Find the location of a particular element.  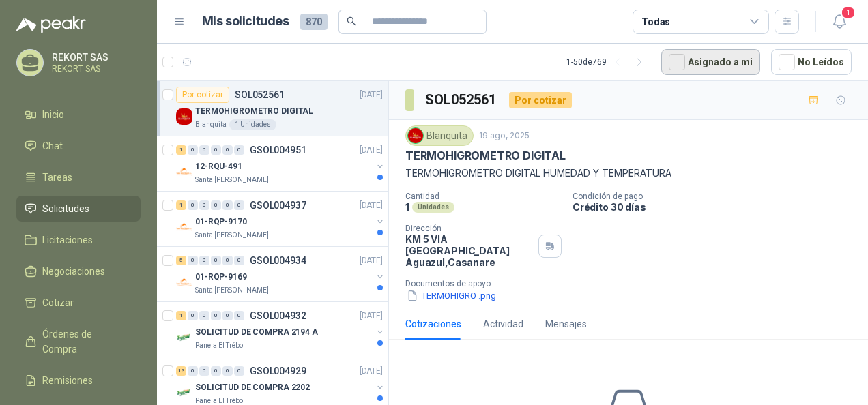

a: Negociaciones is located at coordinates (78, 272).